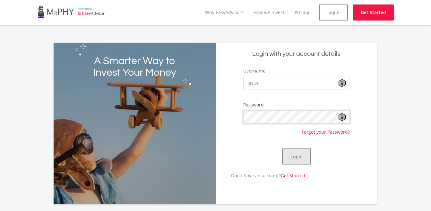 The image size is (431, 211). I want to click on h2: A Smarter Way to Invest Your Money, so click(134, 67).